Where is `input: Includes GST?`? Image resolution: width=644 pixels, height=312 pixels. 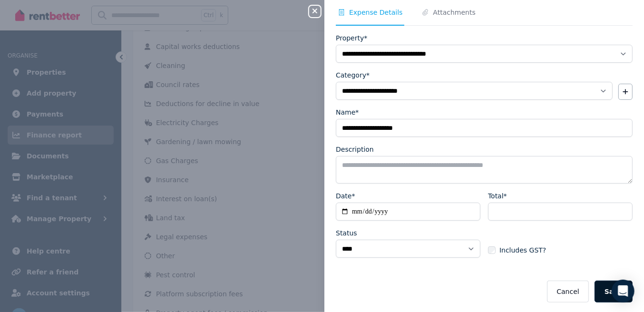 input: Includes GST? is located at coordinates (492, 250).